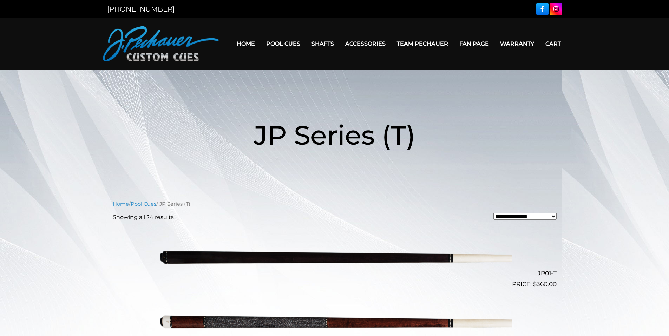  What do you see at coordinates (143, 217) in the screenshot?
I see `p: Showing all 24 results` at bounding box center [143, 217].